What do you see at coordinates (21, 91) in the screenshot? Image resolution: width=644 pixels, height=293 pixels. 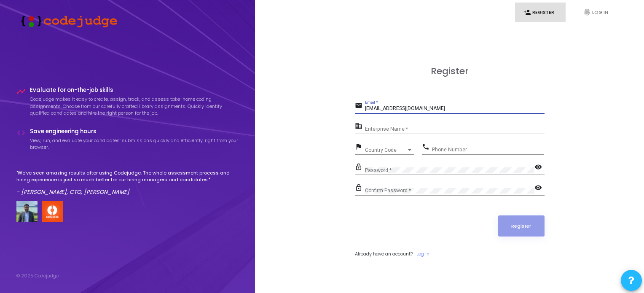 I see `i: timeline` at bounding box center [21, 91].